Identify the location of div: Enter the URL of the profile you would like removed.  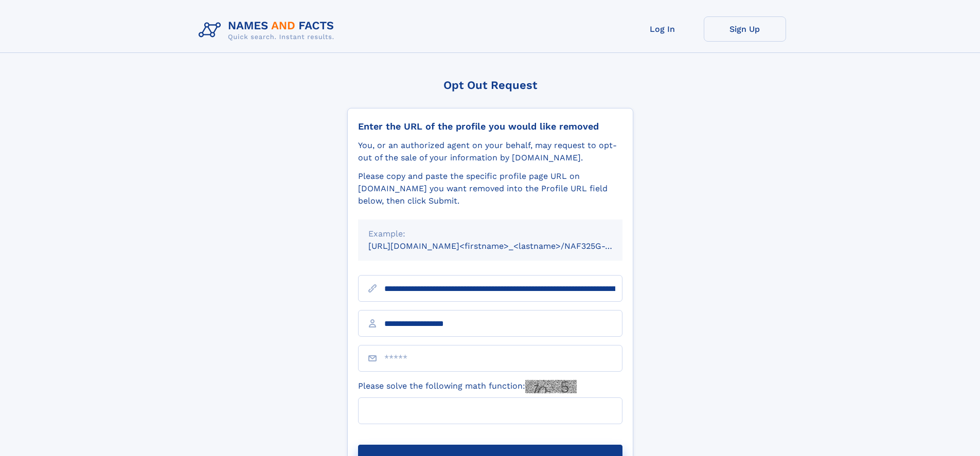
(490, 127).